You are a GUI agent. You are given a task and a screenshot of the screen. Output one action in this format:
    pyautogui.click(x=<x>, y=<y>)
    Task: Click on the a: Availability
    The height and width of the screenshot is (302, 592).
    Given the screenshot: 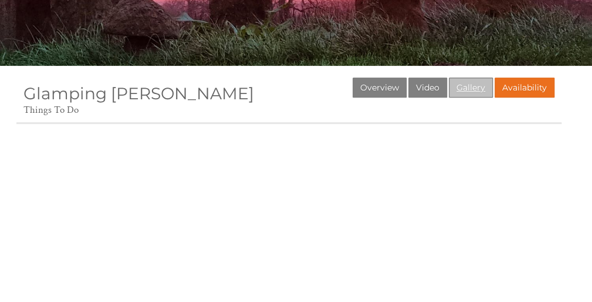 What is the action you would take?
    pyautogui.click(x=525, y=87)
    